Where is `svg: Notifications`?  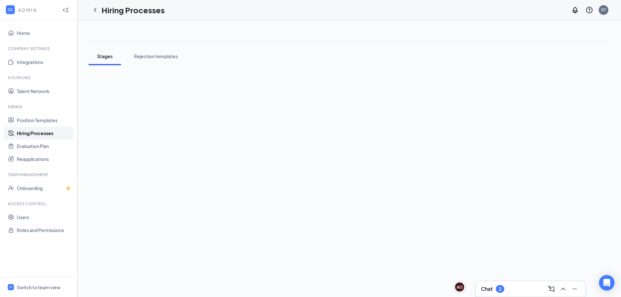
svg: Notifications is located at coordinates (575, 10).